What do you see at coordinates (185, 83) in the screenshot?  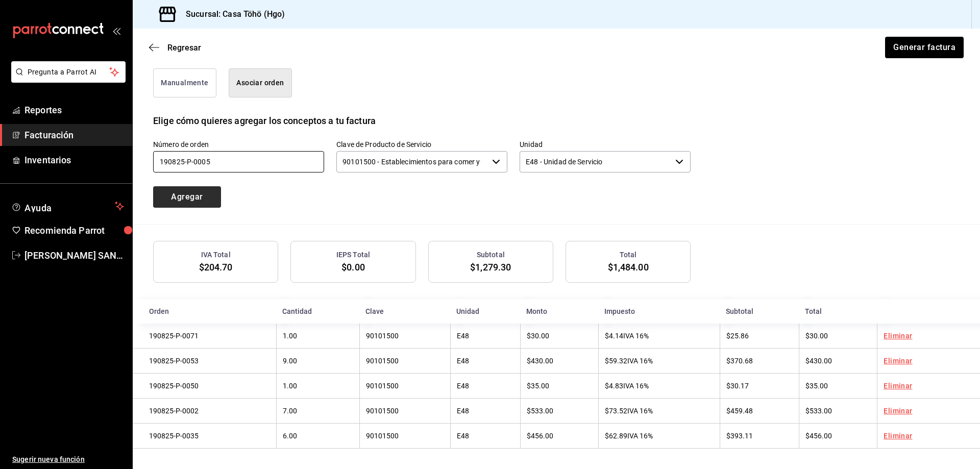 I see `button: Manualmente` at bounding box center [185, 83].